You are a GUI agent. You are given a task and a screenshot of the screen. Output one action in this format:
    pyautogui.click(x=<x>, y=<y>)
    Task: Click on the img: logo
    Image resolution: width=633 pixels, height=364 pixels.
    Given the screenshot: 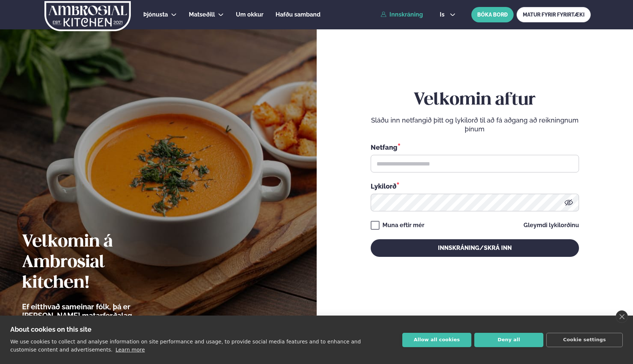 What is the action you would take?
    pyautogui.click(x=87, y=16)
    